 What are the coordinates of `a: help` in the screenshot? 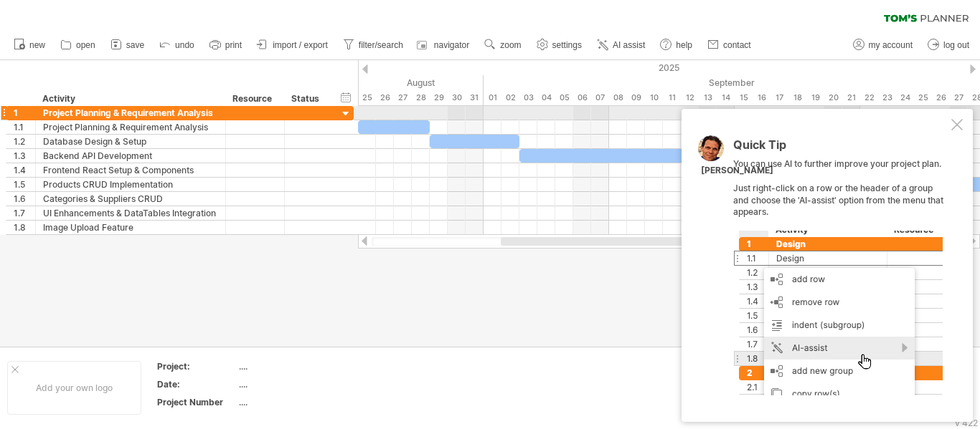 It's located at (676, 45).